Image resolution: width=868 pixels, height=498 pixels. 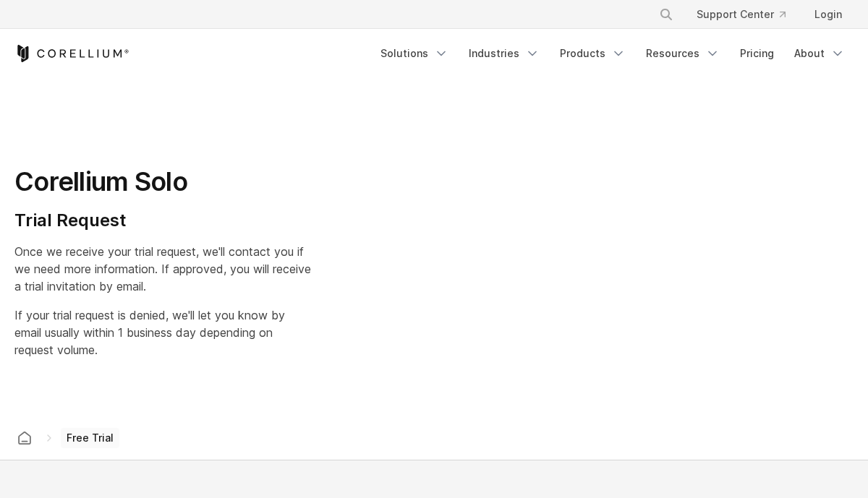 What do you see at coordinates (150, 333) in the screenshot?
I see `span: If your trial request is denied, we'll let you know by email usually within 1 business day depend...` at bounding box center [150, 333].